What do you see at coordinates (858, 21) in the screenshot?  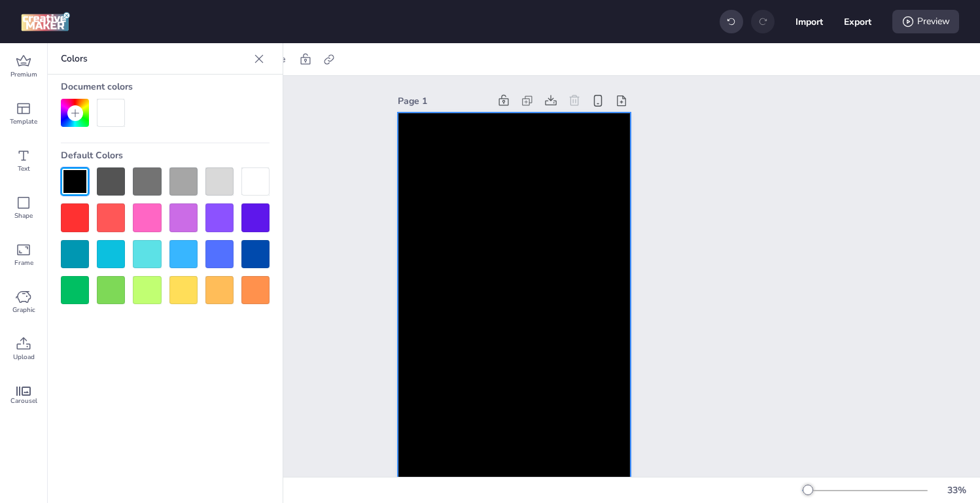 I see `button: Export` at bounding box center [858, 21].